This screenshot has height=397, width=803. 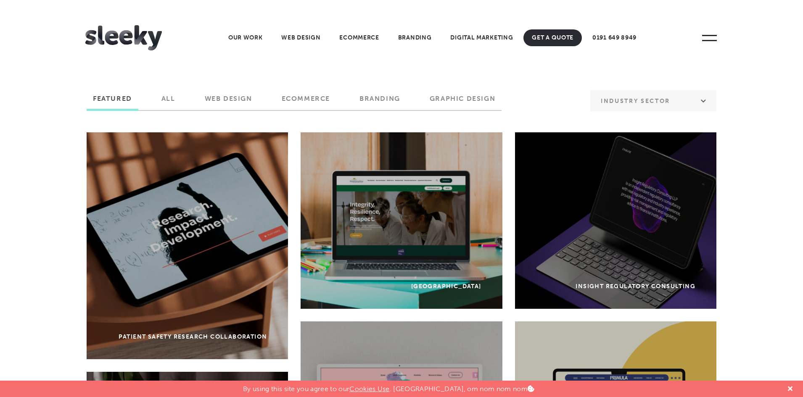 I want to click on a: Branding, so click(x=415, y=38).